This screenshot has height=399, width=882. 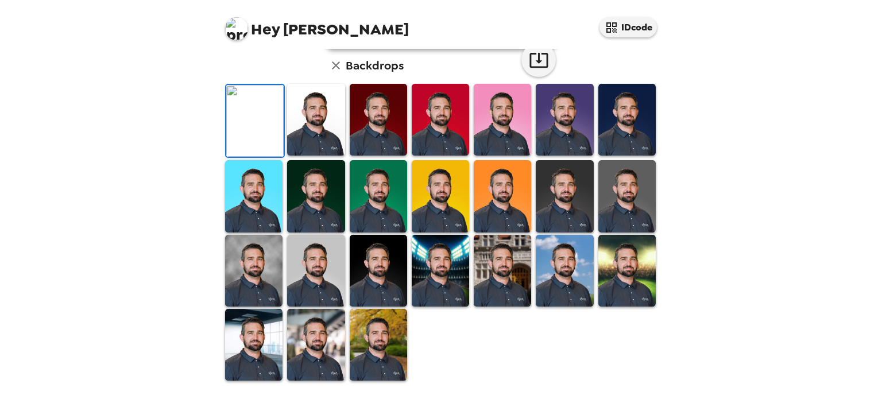 I want to click on button: IDcode, so click(x=628, y=27).